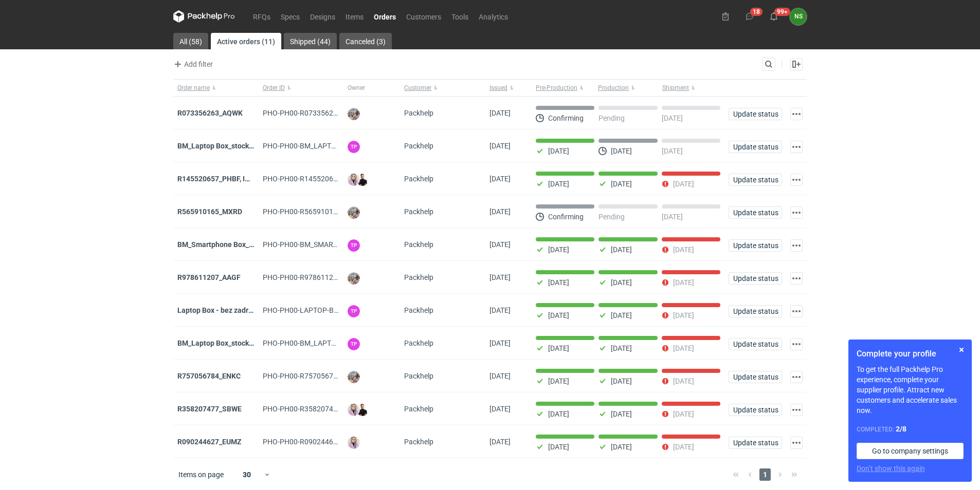 This screenshot has height=490, width=980. Describe the element at coordinates (219, 343) in the screenshot. I see `a: BM_Laptop Box_stock_05` at that location.